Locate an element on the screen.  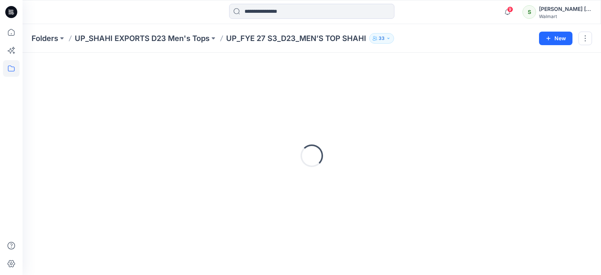
a: Folders is located at coordinates (45, 38).